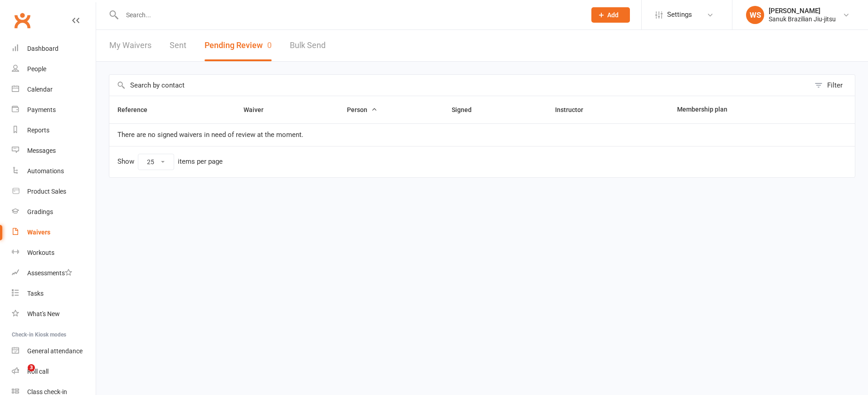 This screenshot has width=868, height=395. Describe the element at coordinates (36, 293) in the screenshot. I see `div: Tasks` at that location.